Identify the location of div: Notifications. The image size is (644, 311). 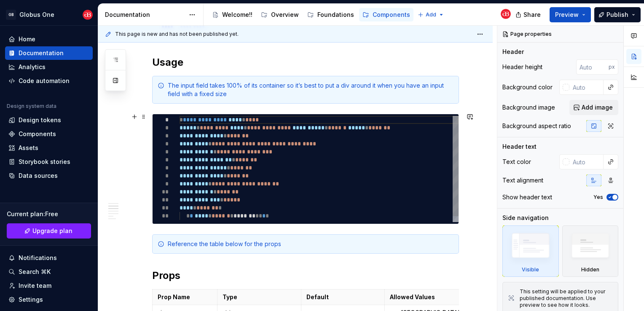
(38, 258).